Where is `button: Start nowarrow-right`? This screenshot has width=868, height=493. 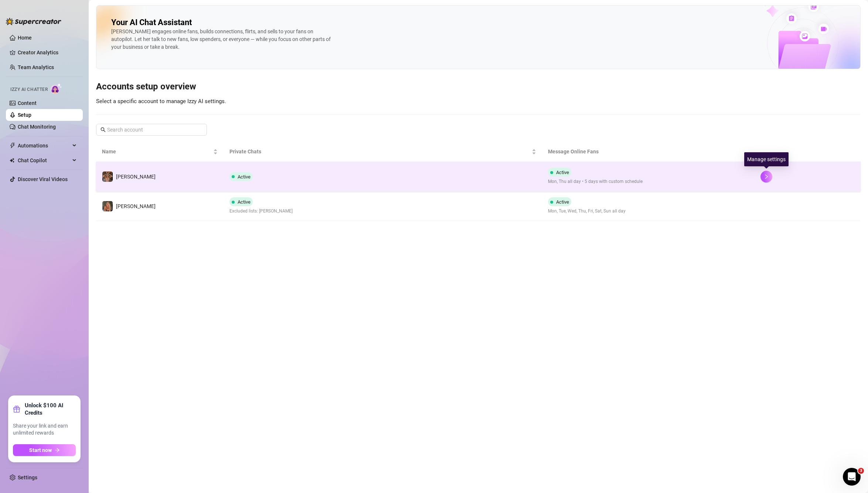 button: Start nowarrow-right is located at coordinates (44, 450).